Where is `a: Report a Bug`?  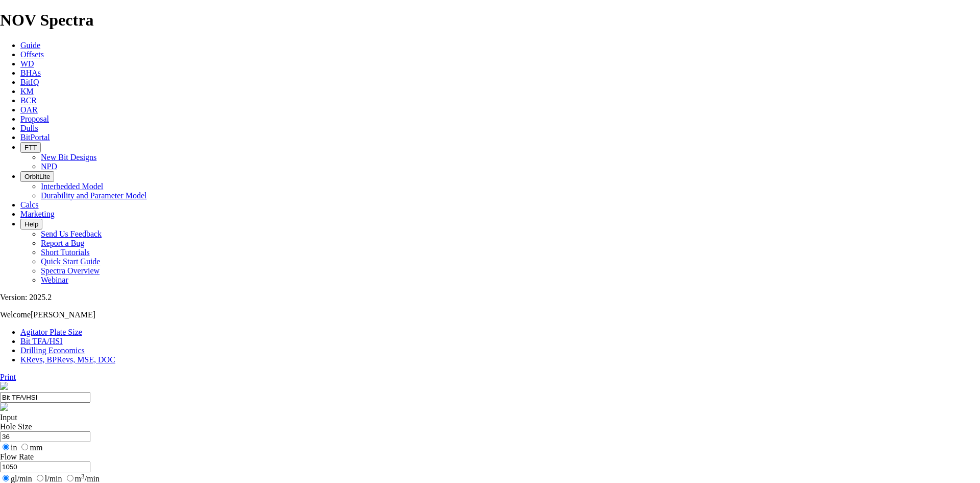 a: Report a Bug is located at coordinates (63, 243).